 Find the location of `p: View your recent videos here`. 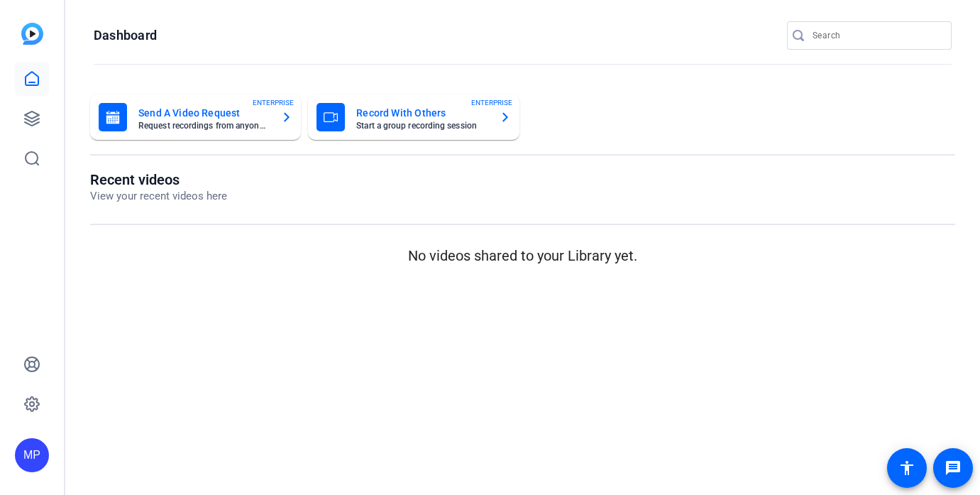

p: View your recent videos here is located at coordinates (158, 196).